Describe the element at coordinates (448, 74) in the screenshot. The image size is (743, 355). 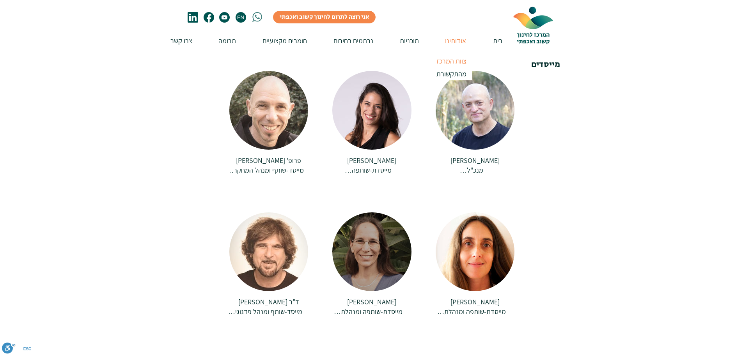
I see `a: מהתקשורת` at that location.